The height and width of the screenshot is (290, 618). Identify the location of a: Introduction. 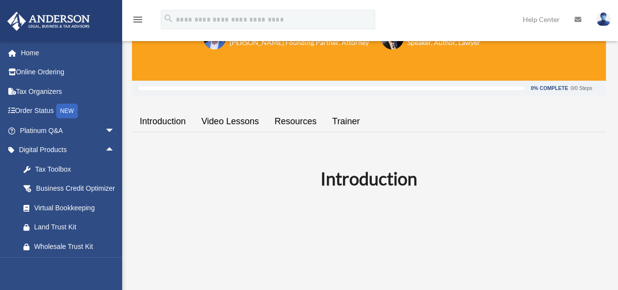
(163, 121).